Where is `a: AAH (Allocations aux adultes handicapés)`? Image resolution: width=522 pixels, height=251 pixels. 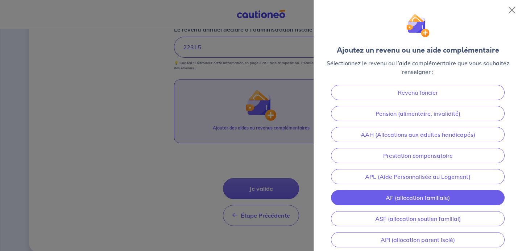
a: AAH (Allocations aux adultes handicapés) is located at coordinates (417, 134).